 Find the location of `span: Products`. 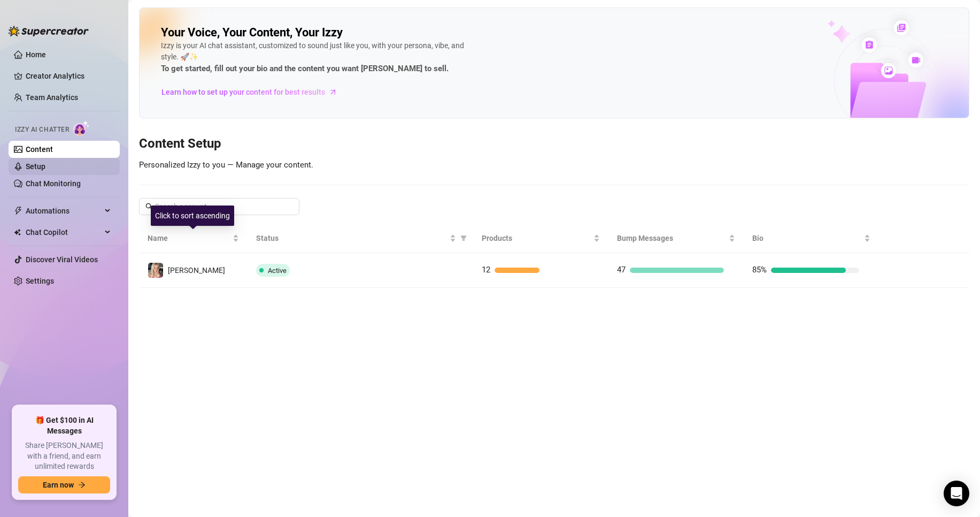

span: Products is located at coordinates (537, 238).